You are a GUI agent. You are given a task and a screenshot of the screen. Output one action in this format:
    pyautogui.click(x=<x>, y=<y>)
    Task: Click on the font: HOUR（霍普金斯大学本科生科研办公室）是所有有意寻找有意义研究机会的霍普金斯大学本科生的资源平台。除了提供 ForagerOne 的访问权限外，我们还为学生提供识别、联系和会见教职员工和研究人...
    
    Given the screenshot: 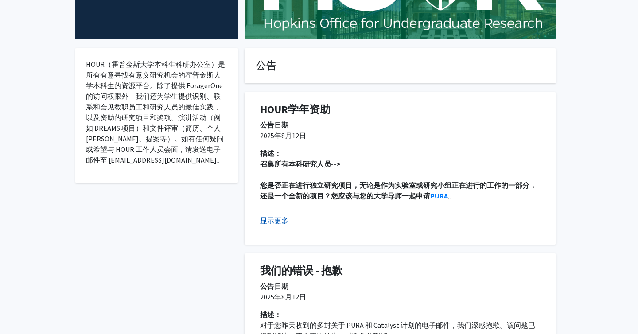 What is the action you would take?
    pyautogui.click(x=156, y=112)
    